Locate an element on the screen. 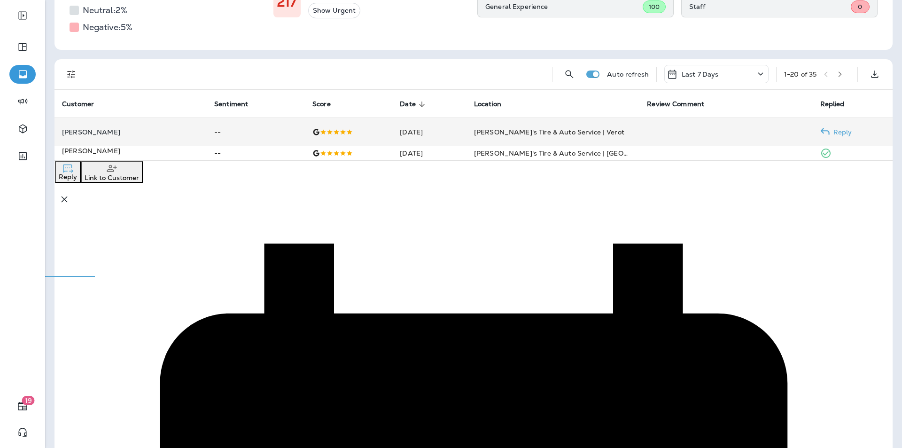  p: General Experience is located at coordinates (564, 7).